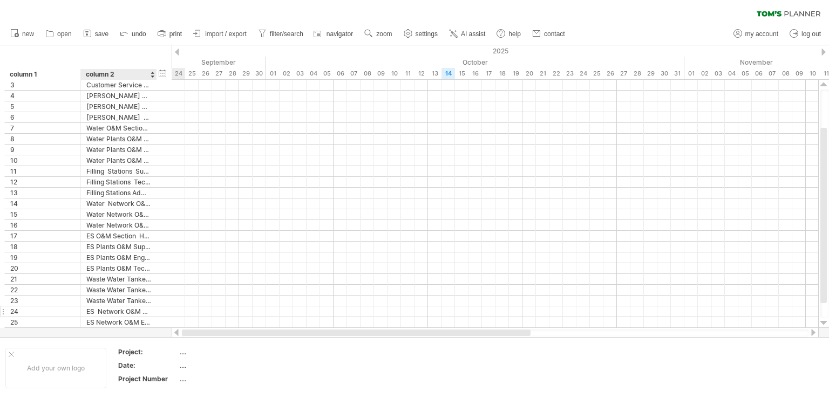  I want to click on div: ES Network O&M Supervisors, so click(119, 311).